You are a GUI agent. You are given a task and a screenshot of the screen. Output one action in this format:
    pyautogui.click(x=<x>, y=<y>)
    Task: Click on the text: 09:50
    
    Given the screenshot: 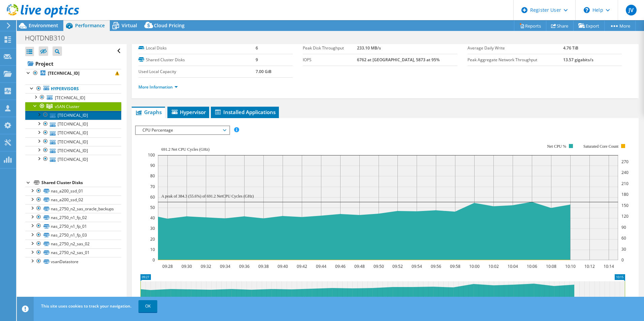 What is the action you would take?
    pyautogui.click(x=378, y=266)
    